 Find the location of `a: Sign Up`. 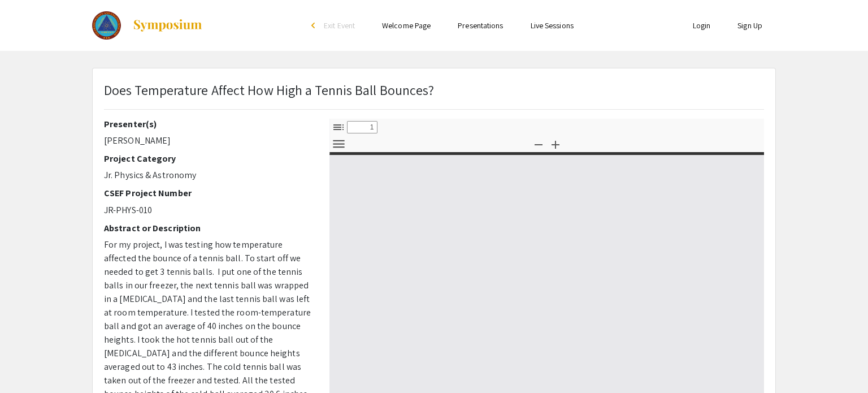

a: Sign Up is located at coordinates (750, 25).